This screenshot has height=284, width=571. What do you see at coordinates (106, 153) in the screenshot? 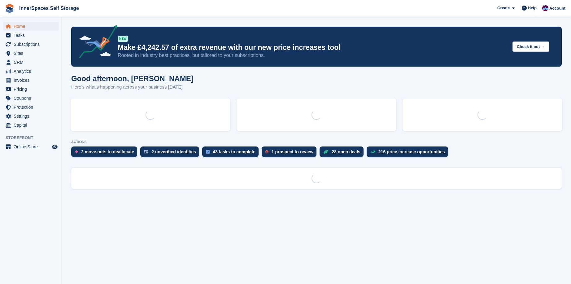
I see `a: 2 move outs to deallocate` at bounding box center [106, 153].